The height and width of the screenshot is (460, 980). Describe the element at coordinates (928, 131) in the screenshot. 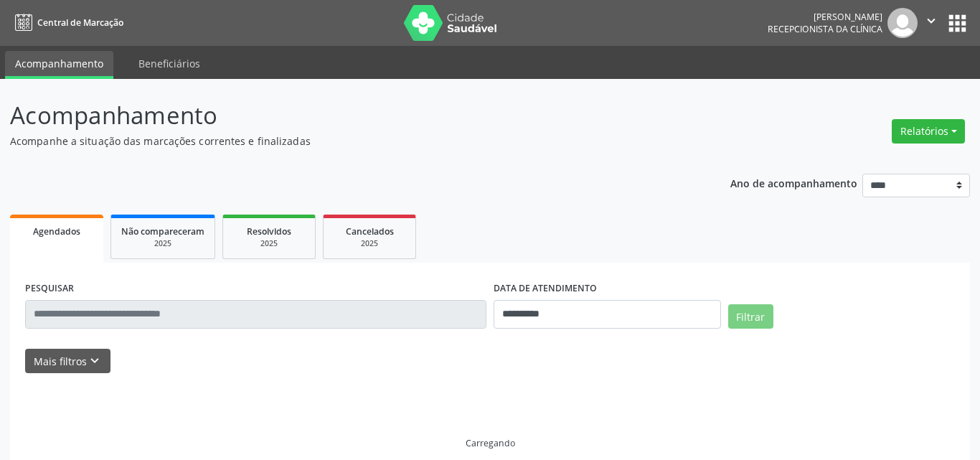

I see `button: Relatórios` at that location.